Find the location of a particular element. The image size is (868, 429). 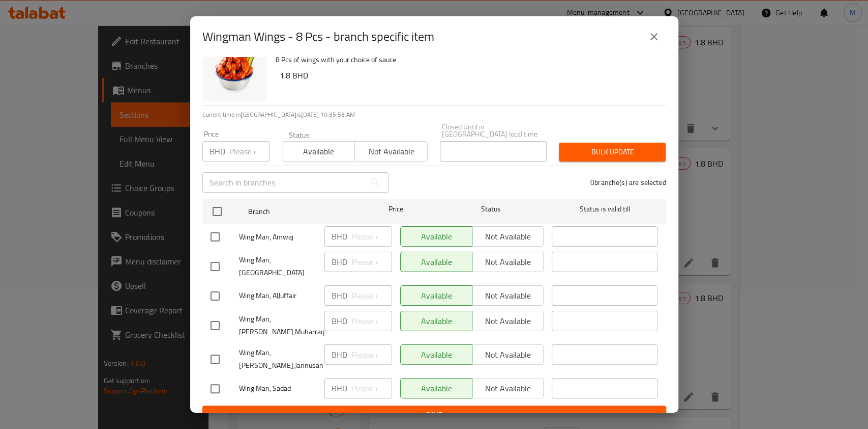

span: Save is located at coordinates (435, 415).